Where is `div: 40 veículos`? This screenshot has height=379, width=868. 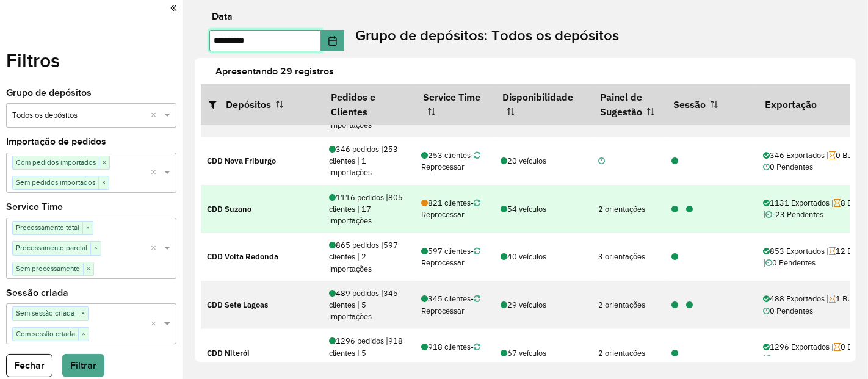 div: 40 veículos is located at coordinates (543, 256).